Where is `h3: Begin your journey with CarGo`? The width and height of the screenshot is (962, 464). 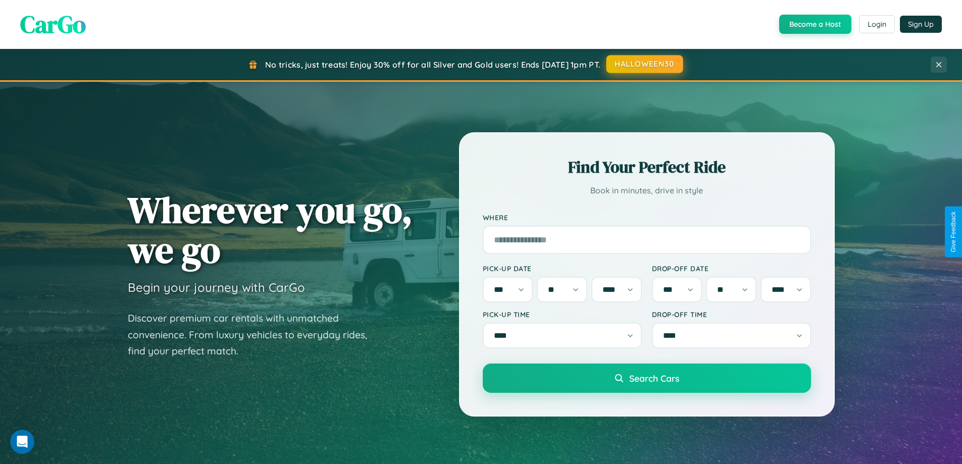 h3: Begin your journey with CarGo is located at coordinates (216, 287).